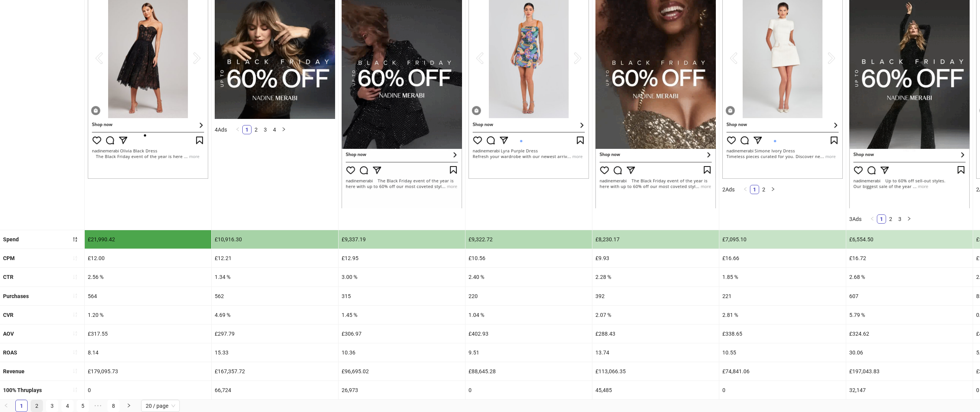  I want to click on div: £338.65, so click(782, 334).